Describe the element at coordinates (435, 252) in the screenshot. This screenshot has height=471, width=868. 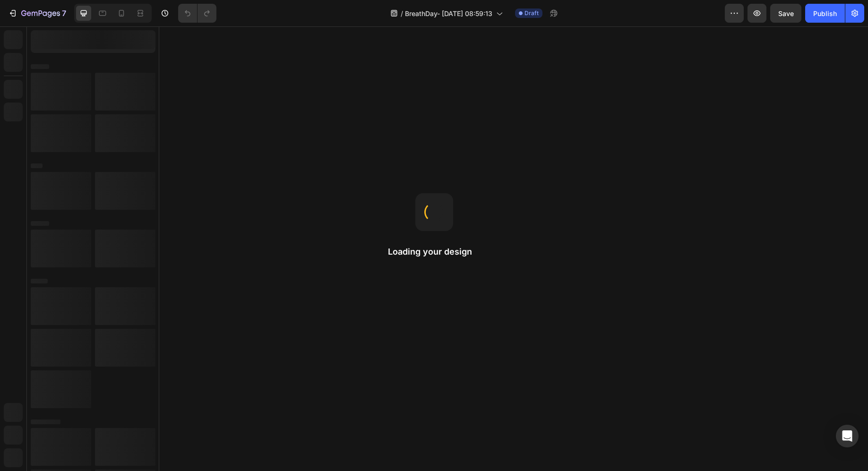
I see `h2: Loading your design` at that location.